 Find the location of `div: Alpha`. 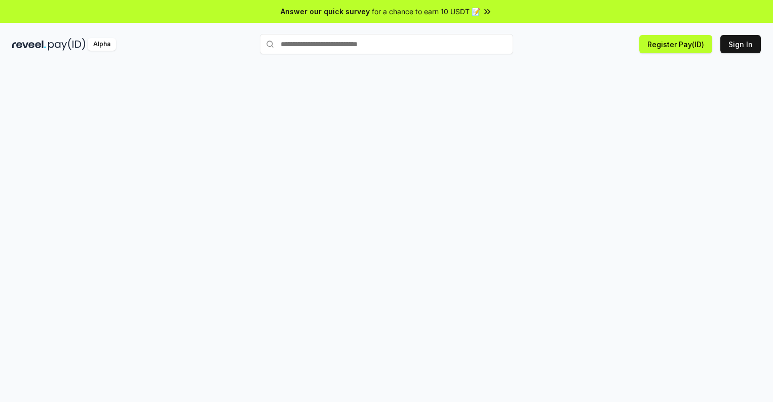

div: Alpha is located at coordinates (102, 44).